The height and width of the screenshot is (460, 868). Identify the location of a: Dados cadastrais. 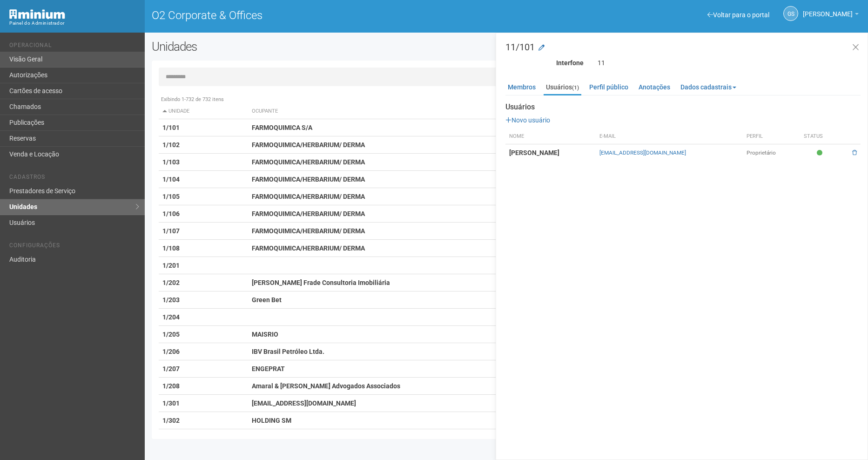
(708, 87).